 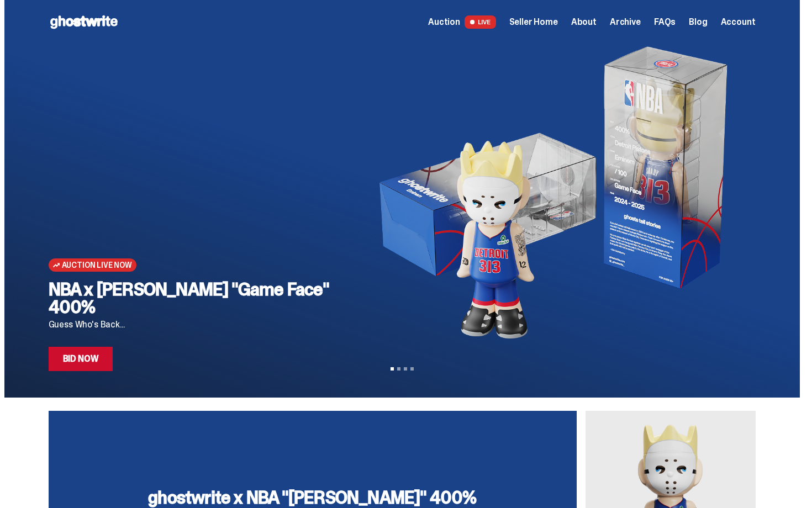 What do you see at coordinates (698, 22) in the screenshot?
I see `a: Blog` at bounding box center [698, 22].